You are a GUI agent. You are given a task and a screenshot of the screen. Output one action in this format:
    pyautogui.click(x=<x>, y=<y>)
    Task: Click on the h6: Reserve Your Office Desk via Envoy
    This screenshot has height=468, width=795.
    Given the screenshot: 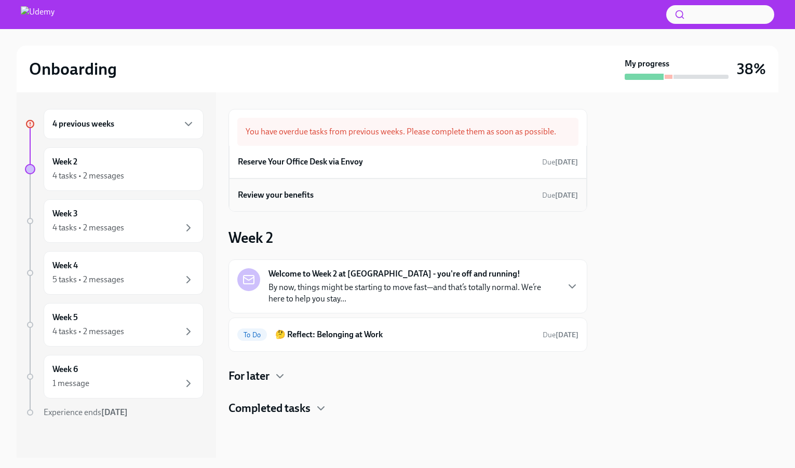 What is the action you would take?
    pyautogui.click(x=300, y=162)
    